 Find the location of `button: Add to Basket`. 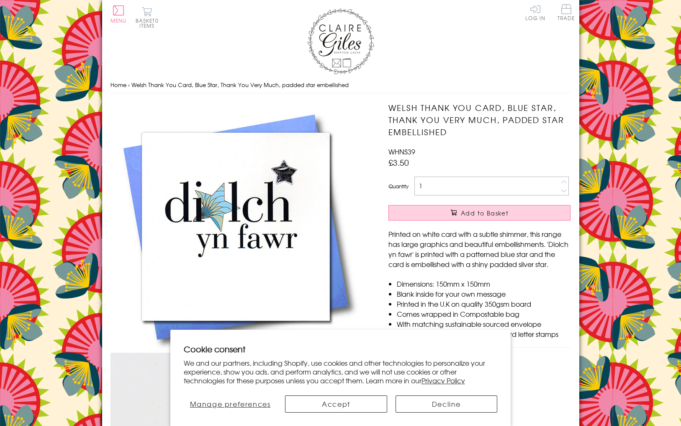

button: Add to Basket is located at coordinates (479, 213).